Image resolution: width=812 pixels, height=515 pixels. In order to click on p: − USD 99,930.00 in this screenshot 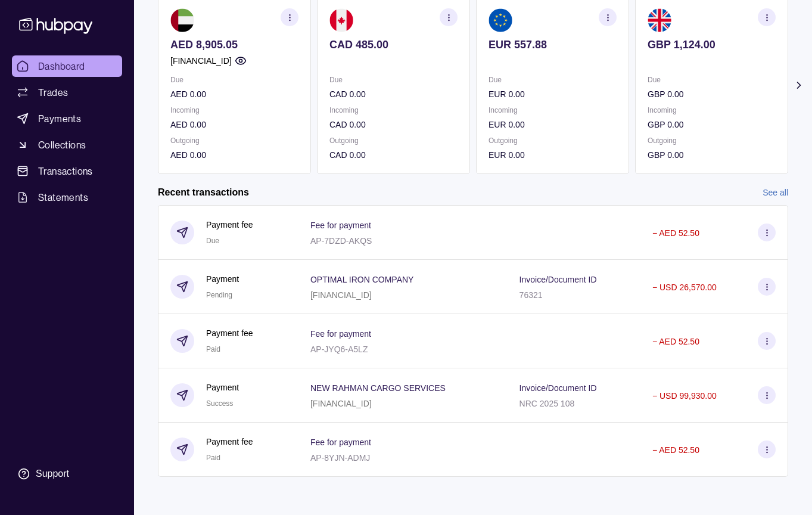, I will do `click(685, 395)`.